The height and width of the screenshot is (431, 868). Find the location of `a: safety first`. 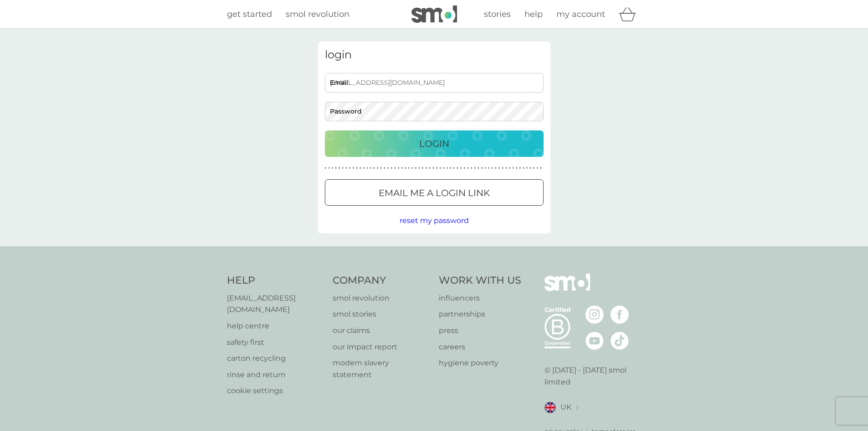

a: safety first is located at coordinates (275, 342).